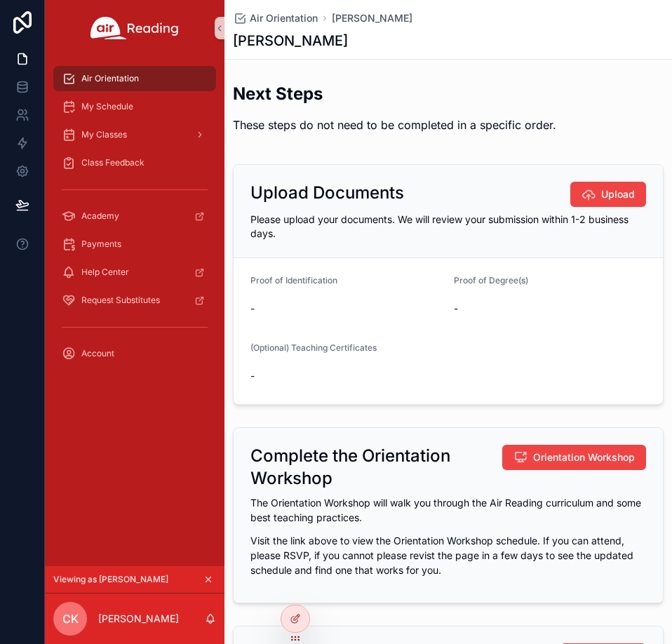 Image resolution: width=672 pixels, height=644 pixels. Describe the element at coordinates (135, 353) in the screenshot. I see `a: Account` at that location.